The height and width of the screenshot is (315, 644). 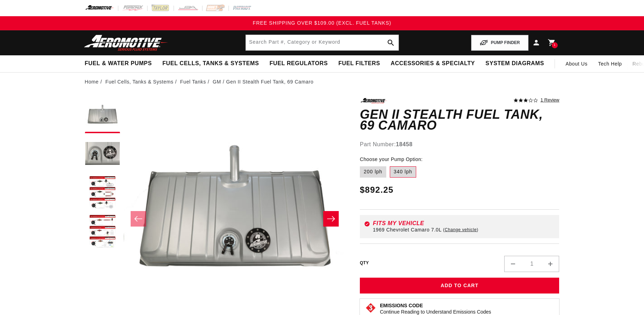 I want to click on button: Load image 2 in gallery view, so click(x=102, y=154).